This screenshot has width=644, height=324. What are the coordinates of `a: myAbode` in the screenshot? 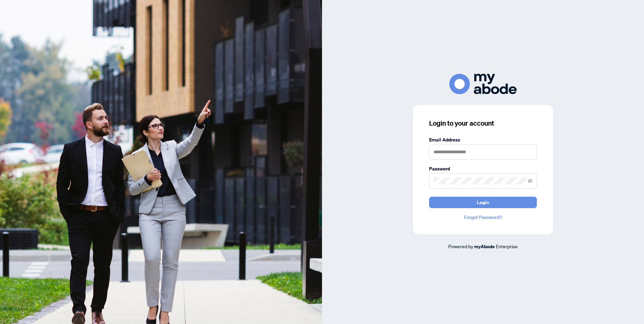 It's located at (485, 246).